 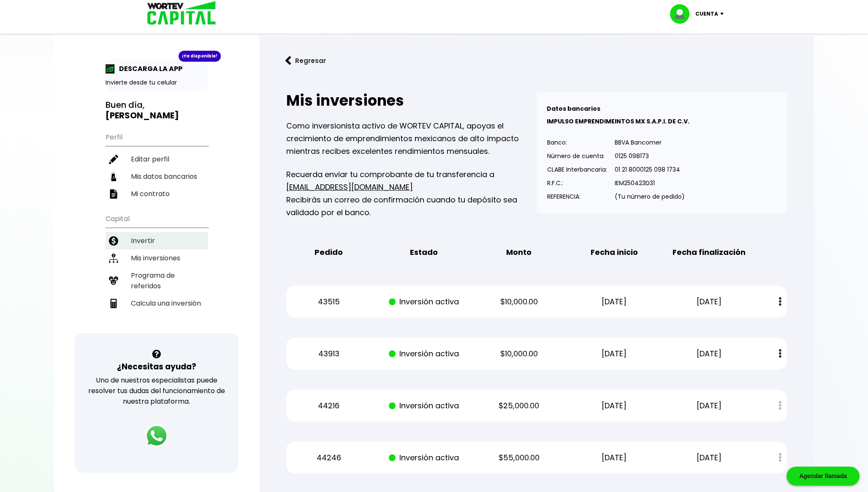 What do you see at coordinates (329, 252) in the screenshot?
I see `b: Pedido` at bounding box center [329, 252].